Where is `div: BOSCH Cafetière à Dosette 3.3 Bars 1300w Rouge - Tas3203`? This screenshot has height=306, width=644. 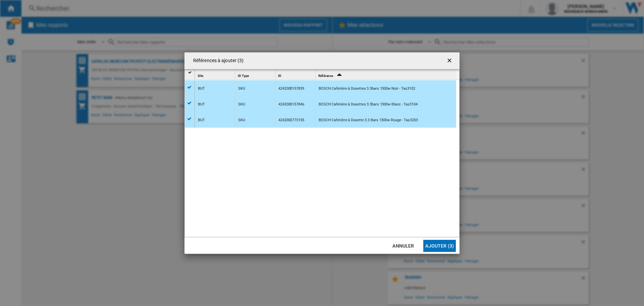 div: BOSCH Cafetière à Dosette 3.3 Bars 1300w Rouge - Tas3203 is located at coordinates (368, 120).